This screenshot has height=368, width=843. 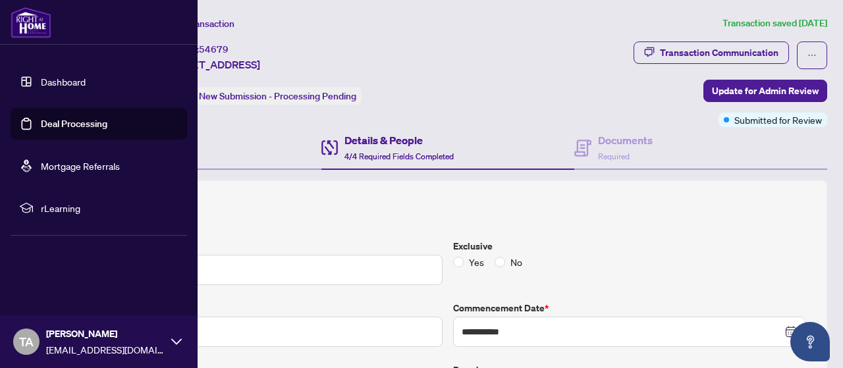 I want to click on label: Unit/Lot Number, so click(x=266, y=308).